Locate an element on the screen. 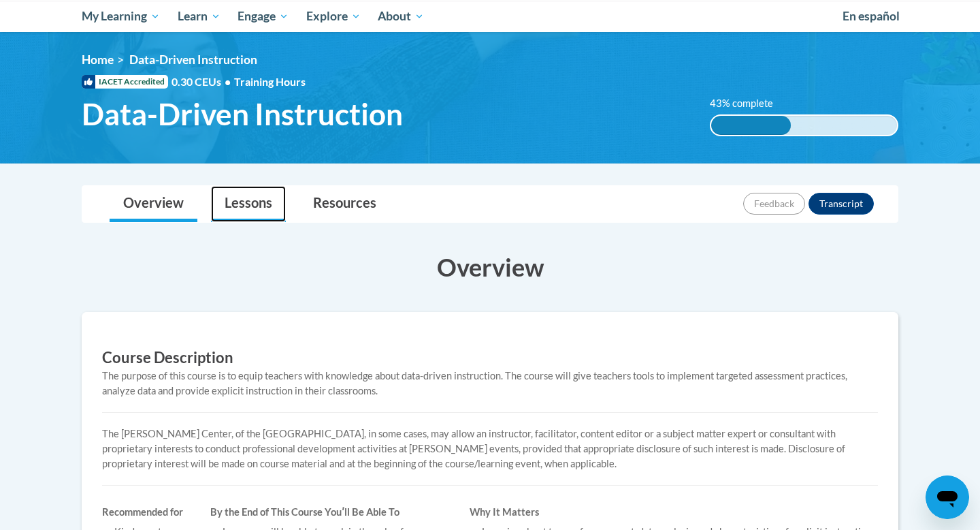  h3: Course Description is located at coordinates (490, 358).